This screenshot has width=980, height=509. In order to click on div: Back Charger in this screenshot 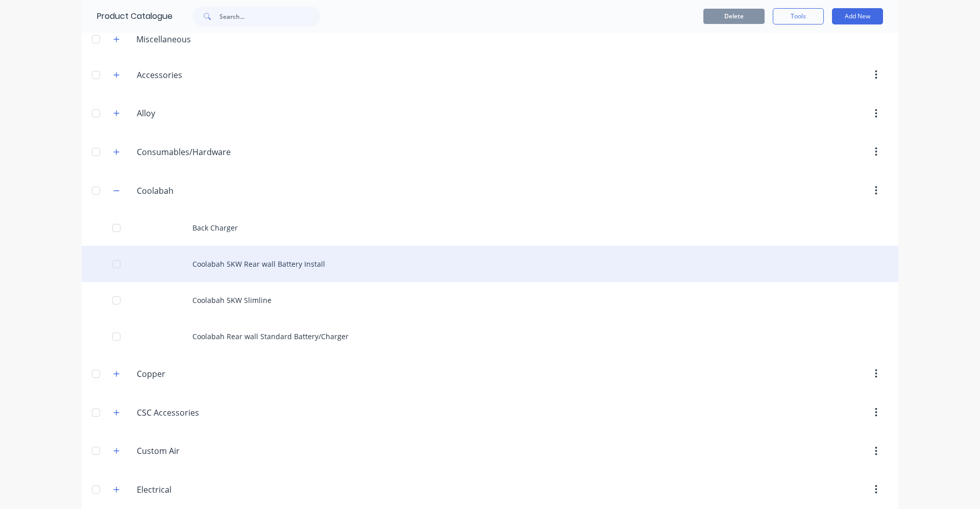, I will do `click(490, 228)`.